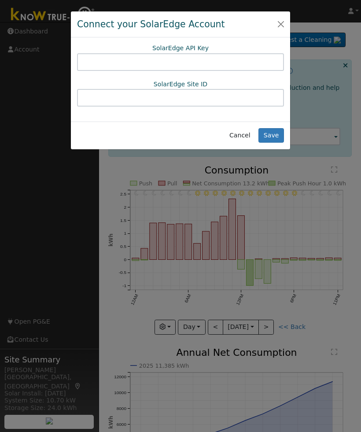 This screenshot has height=432, width=361. Describe the element at coordinates (281, 24) in the screenshot. I see `button: Close` at that location.